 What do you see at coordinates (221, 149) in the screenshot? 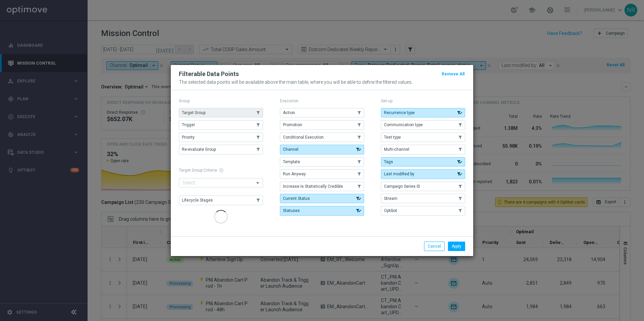
I see `button: Re-evaluate Group` at bounding box center [221, 149].